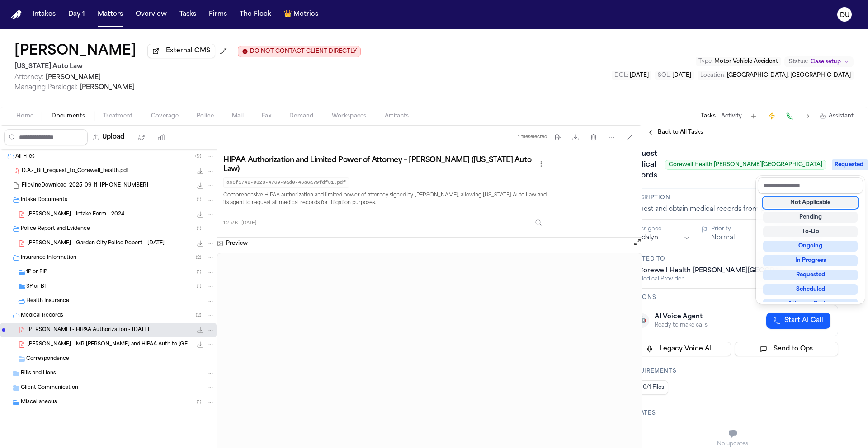 This screenshot has width=868, height=448. Describe the element at coordinates (810, 232) in the screenshot. I see `div: To-Do` at that location.